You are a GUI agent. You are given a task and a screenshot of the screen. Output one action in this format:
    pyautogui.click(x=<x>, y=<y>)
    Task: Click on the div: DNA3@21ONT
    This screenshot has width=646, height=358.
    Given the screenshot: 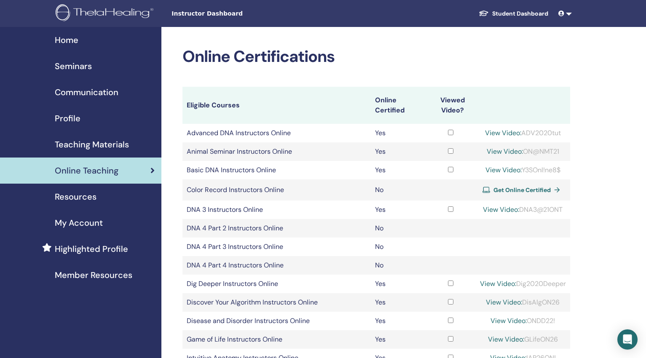 What is the action you would take?
    pyautogui.click(x=523, y=210)
    